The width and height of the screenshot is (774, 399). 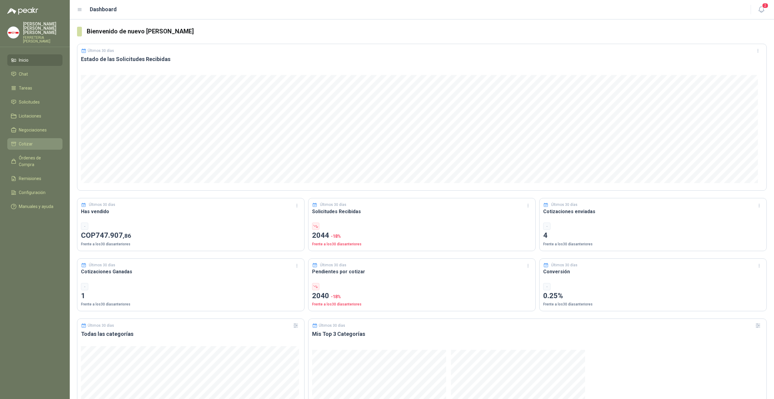 What do you see at coordinates (113, 235) in the screenshot?
I see `span: 747.907` at bounding box center [113, 235].